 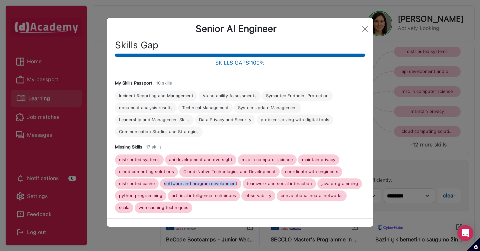 I want to click on div: Cloud-Native Technologies and Development, so click(x=229, y=172).